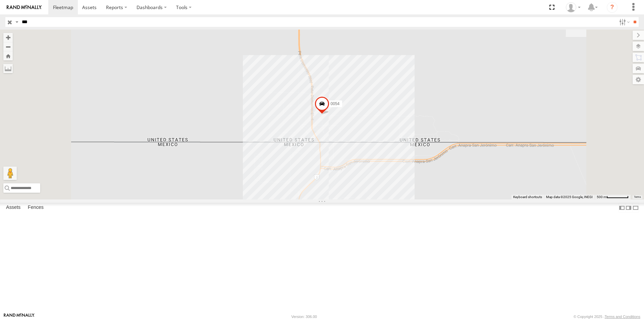 This screenshot has width=644, height=320. What do you see at coordinates (8, 47) in the screenshot?
I see `button: Zoom out` at bounding box center [8, 47].